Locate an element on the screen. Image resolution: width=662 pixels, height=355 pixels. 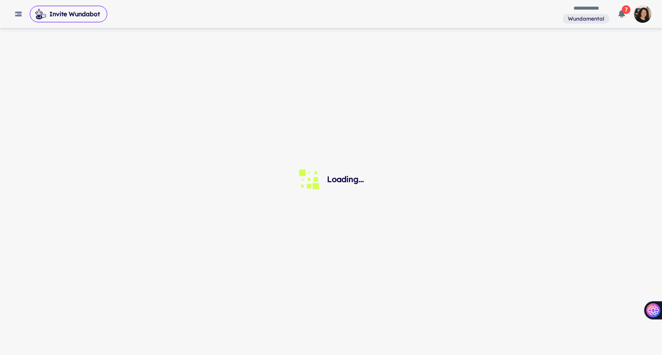
span: Invite Wundabot to record a meeting is located at coordinates (68, 14).